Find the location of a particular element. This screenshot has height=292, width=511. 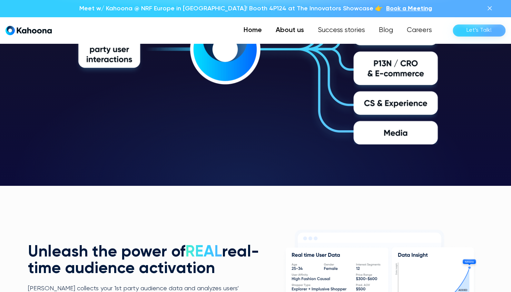

g: 25-34 is located at coordinates (297, 269).